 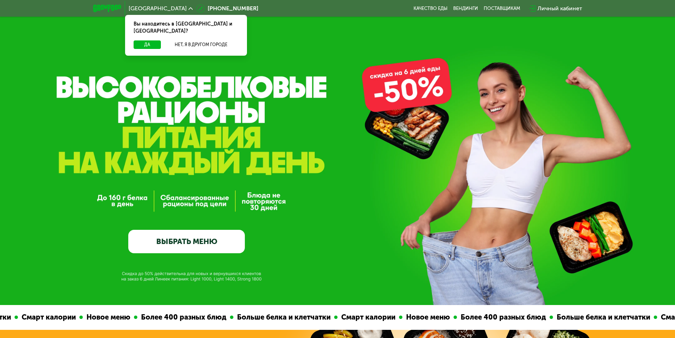 What do you see at coordinates (186, 241) in the screenshot?
I see `a: ВЫБРАТЬ МЕНЮ` at bounding box center [186, 241].